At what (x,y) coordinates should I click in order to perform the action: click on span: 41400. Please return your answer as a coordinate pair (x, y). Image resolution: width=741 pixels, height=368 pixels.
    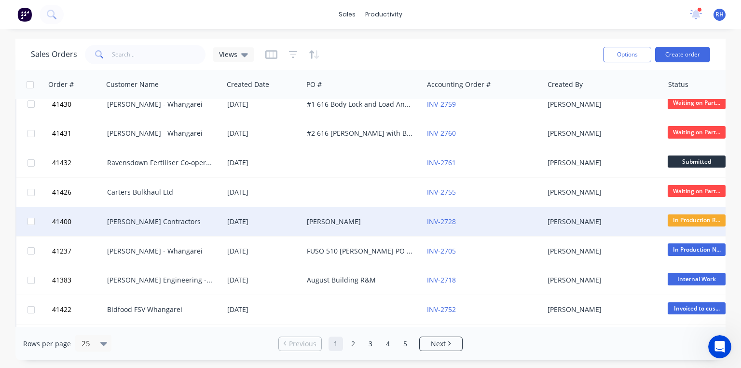
    Looking at the image, I should click on (62, 221).